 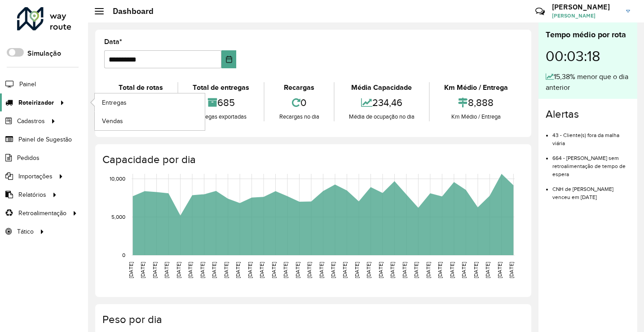 I want to click on label: Data, so click(x=113, y=42).